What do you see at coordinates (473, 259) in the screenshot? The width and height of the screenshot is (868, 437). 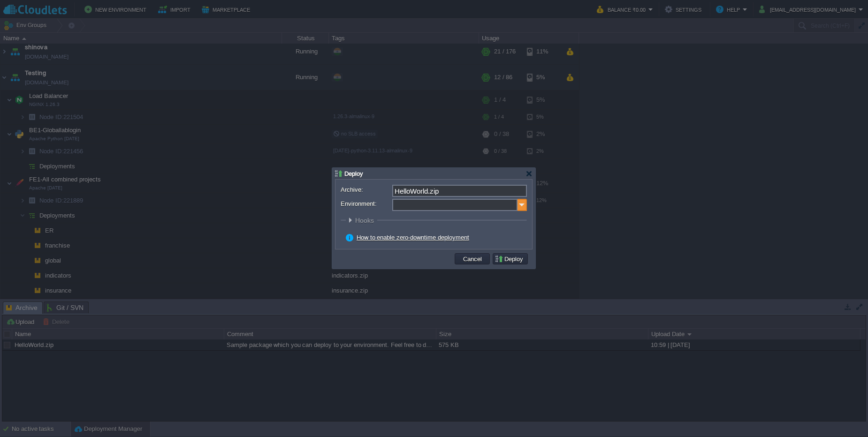 I see `button: Cancel` at bounding box center [473, 259].